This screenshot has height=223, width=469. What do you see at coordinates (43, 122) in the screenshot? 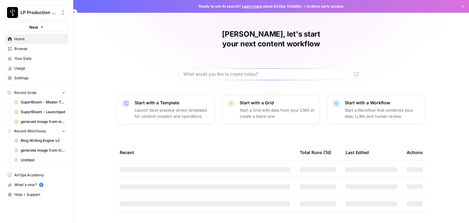
I see `span: generate image from input image (copyright tests) Grid` at bounding box center [43, 122].